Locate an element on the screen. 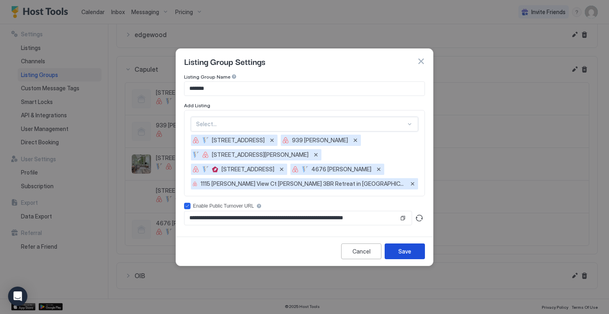 The width and height of the screenshot is (609, 314). span: Add Listing is located at coordinates (197, 105).